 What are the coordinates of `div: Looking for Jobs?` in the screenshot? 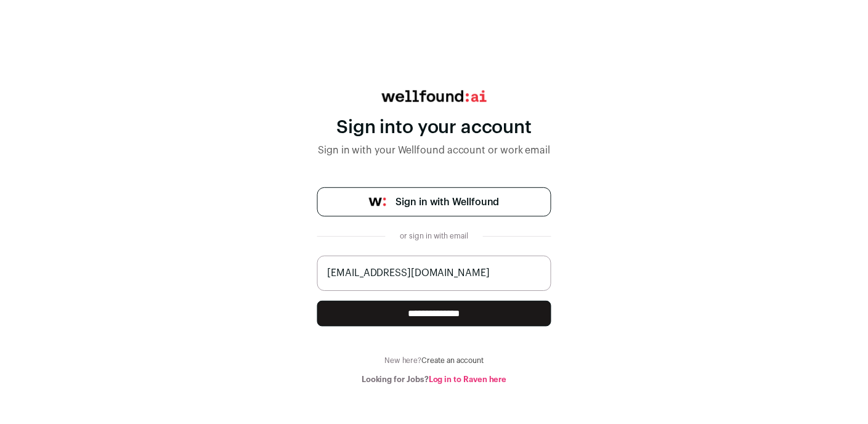 It's located at (438, 381).